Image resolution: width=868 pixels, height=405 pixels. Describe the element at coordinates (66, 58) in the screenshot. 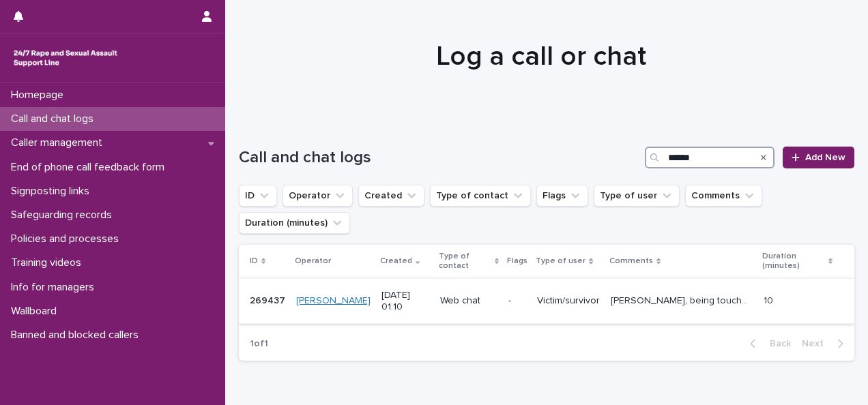

I see `img: rhQMoQhaT3yELyF149Cw` at that location.